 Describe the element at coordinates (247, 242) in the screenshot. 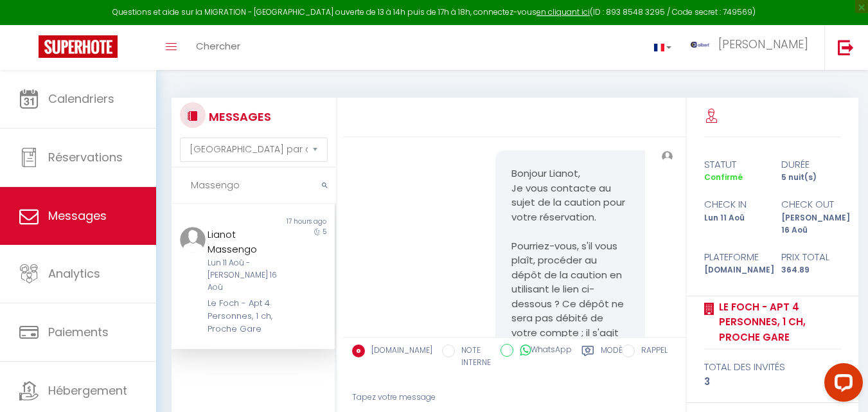

I see `div: Lianot Massengo` at that location.